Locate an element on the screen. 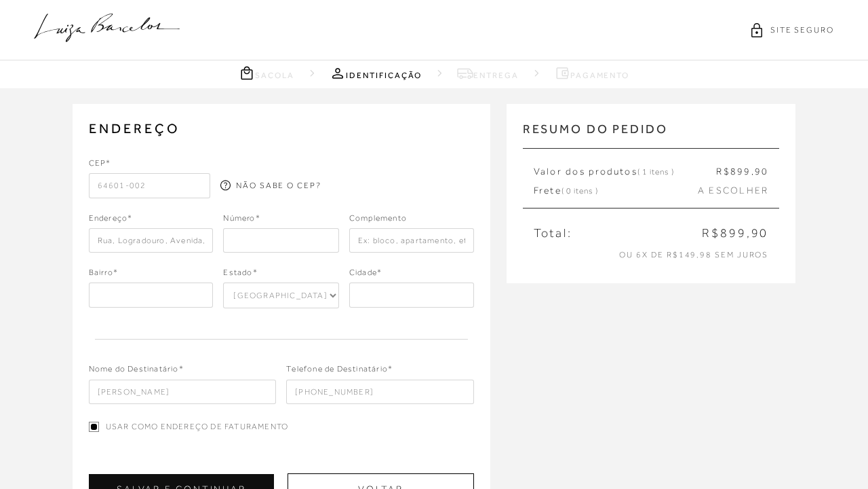 This screenshot has height=489, width=868. input: Rua, Logradouro, Avenida, etc is located at coordinates (151, 240).